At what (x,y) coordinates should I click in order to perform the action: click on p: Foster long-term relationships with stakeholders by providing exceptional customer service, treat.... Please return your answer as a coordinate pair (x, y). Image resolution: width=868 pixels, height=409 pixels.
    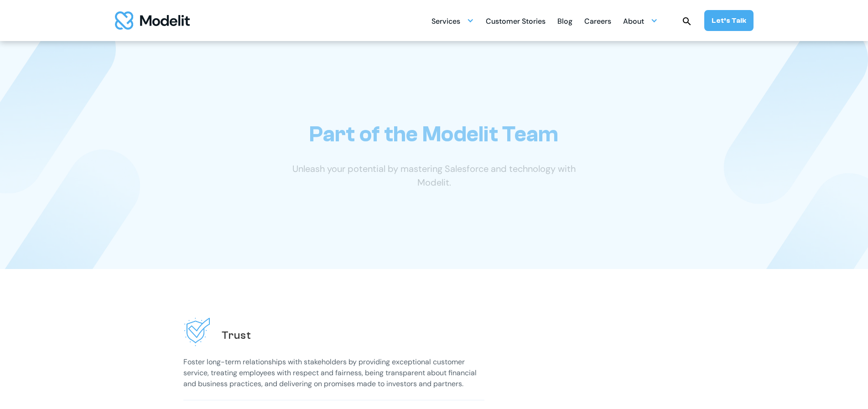
    Looking at the image, I should click on (334, 373).